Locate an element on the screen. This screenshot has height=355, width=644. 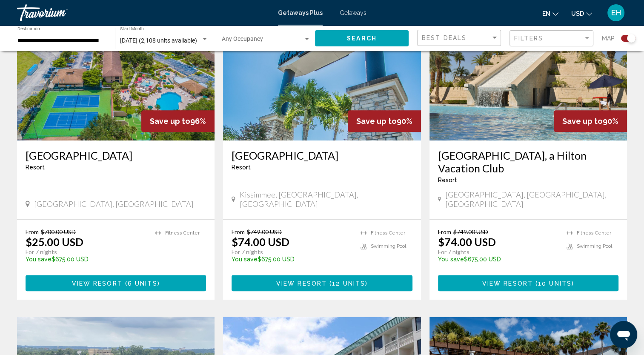
span: 10 units is located at coordinates (555, 283).